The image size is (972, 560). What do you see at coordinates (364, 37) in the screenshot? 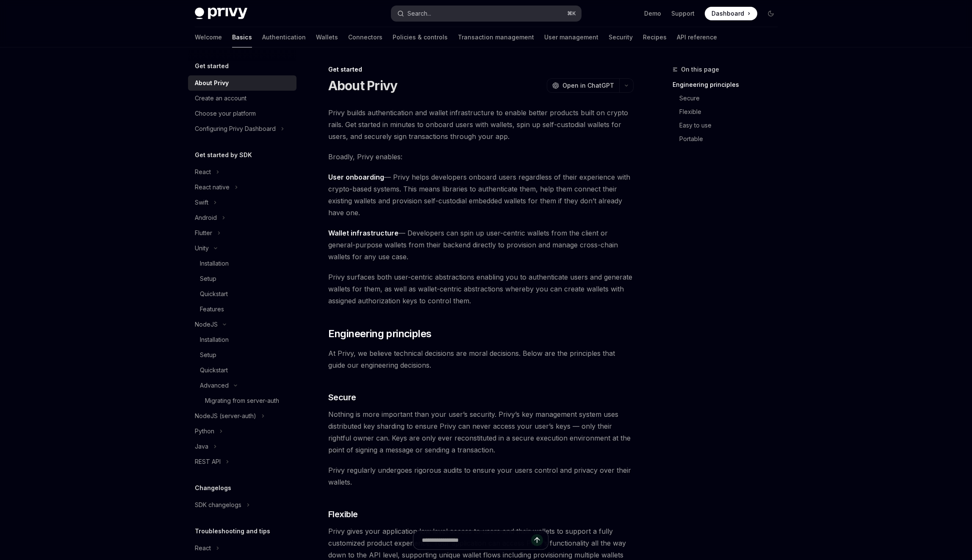
I see `a: Connectors` at bounding box center [364, 37].